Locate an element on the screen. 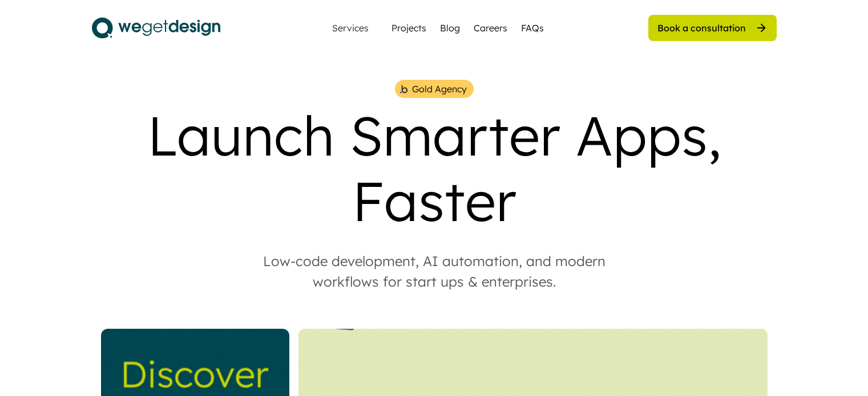  a: Blog is located at coordinates (450, 28).